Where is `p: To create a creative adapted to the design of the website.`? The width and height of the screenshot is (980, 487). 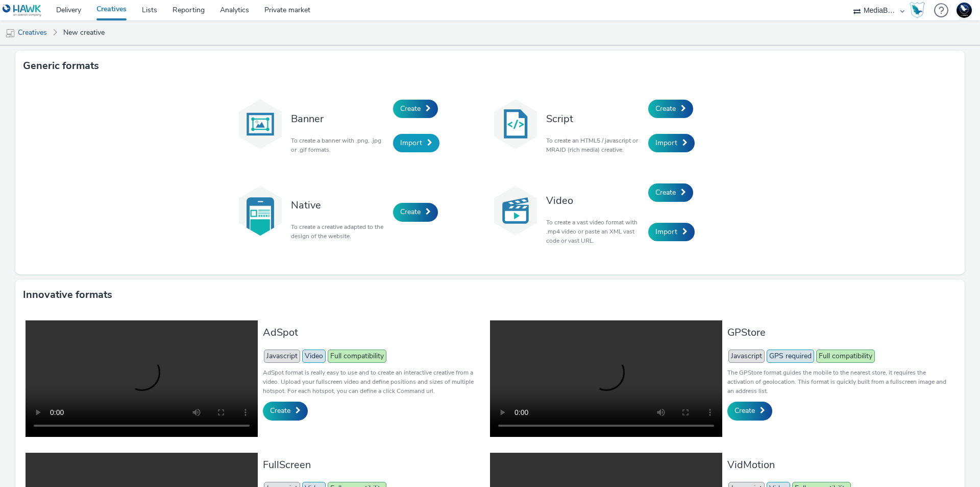
p: To create a creative adapted to the design of the website. is located at coordinates (340, 231).